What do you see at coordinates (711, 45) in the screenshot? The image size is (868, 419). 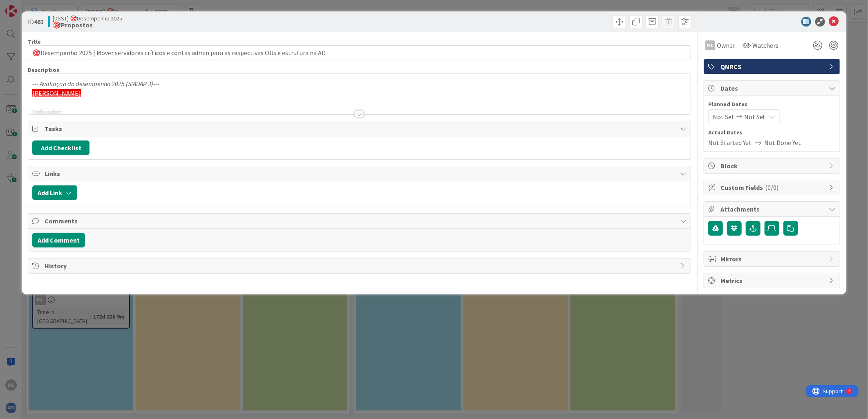 I see `div: ML` at bounding box center [711, 45].